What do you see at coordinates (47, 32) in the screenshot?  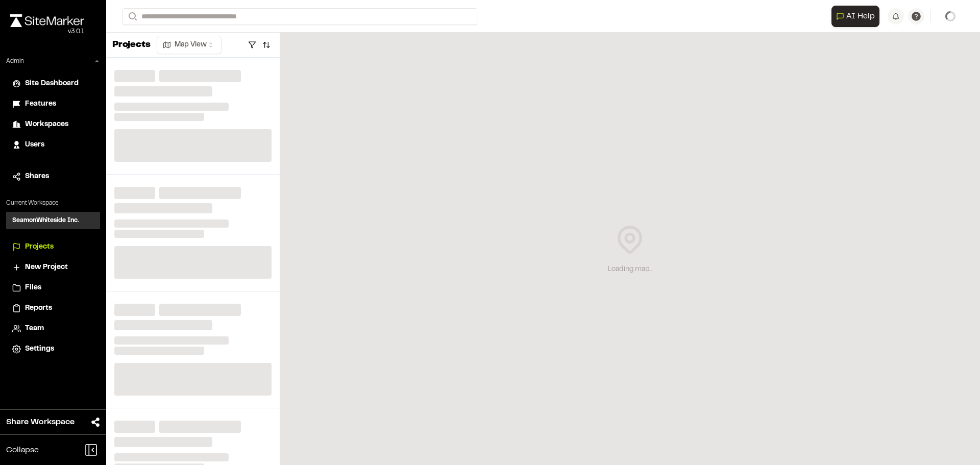 I see `div: Oh geez...please don't...` at bounding box center [47, 32].